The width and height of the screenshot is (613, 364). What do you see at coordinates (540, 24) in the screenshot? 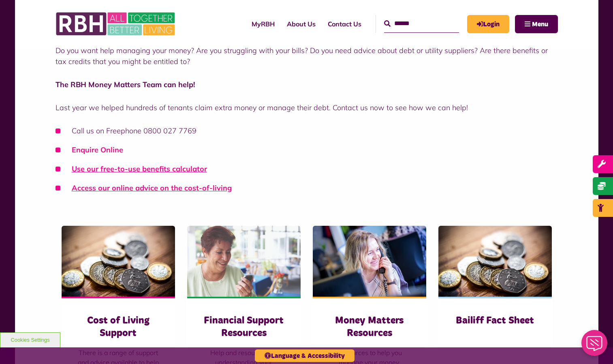
I see `span: Menu` at bounding box center [540, 24].